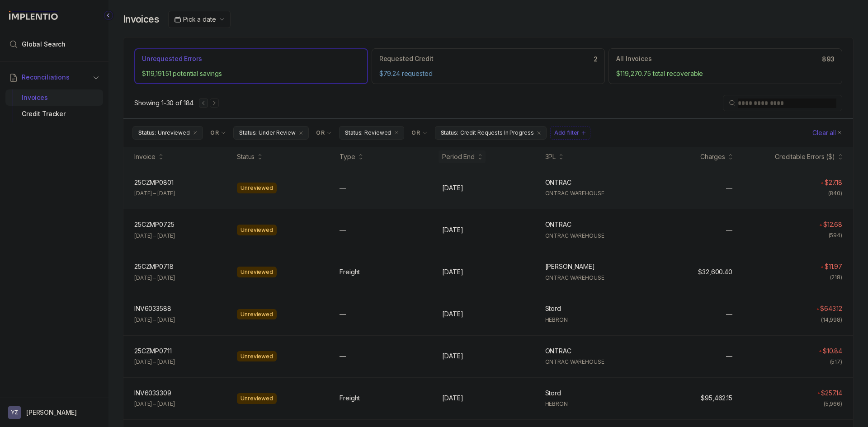  Describe the element at coordinates (251, 74) in the screenshot. I see `p: $119,191.51 potential savings` at that location.